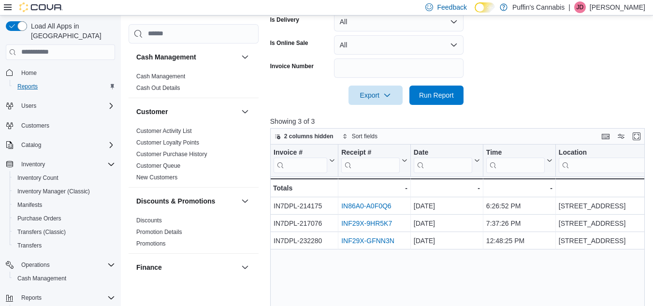  What do you see at coordinates (42, 232) in the screenshot?
I see `a: Transfers (Classic)` at bounding box center [42, 232].